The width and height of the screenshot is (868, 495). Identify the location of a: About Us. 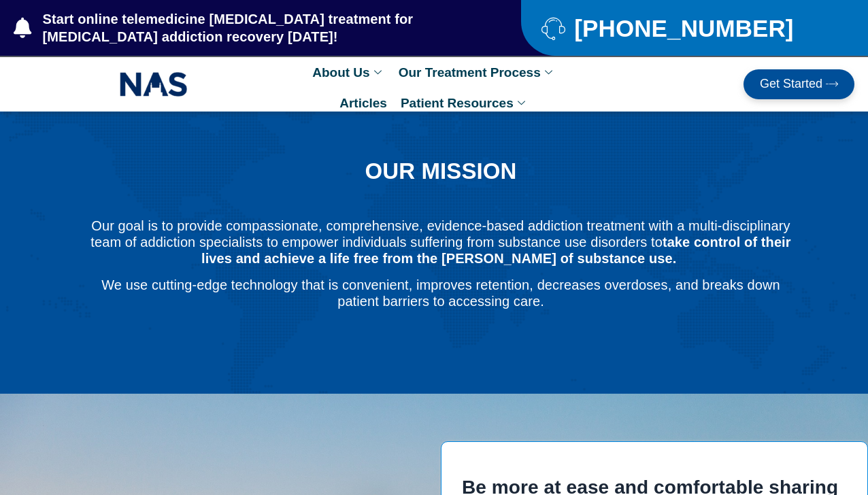
(348, 72).